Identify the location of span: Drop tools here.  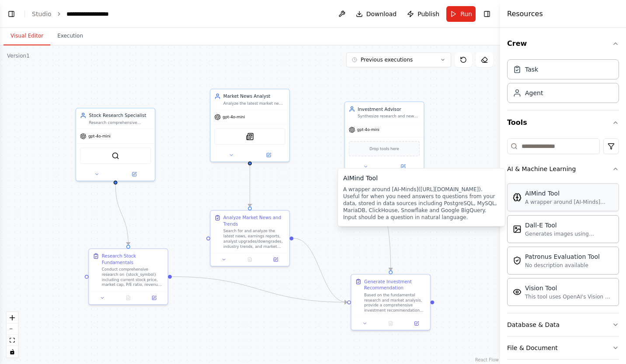
(384, 149).